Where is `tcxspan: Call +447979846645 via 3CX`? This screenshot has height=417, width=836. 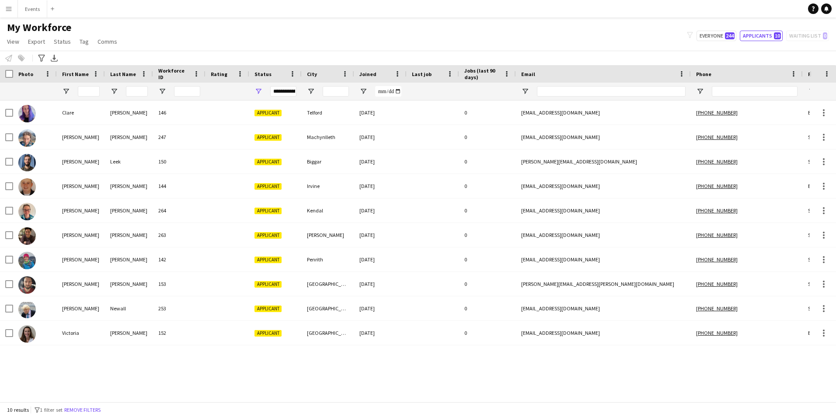
tcxspan: Call +447979846645 via 3CX is located at coordinates (717, 186).